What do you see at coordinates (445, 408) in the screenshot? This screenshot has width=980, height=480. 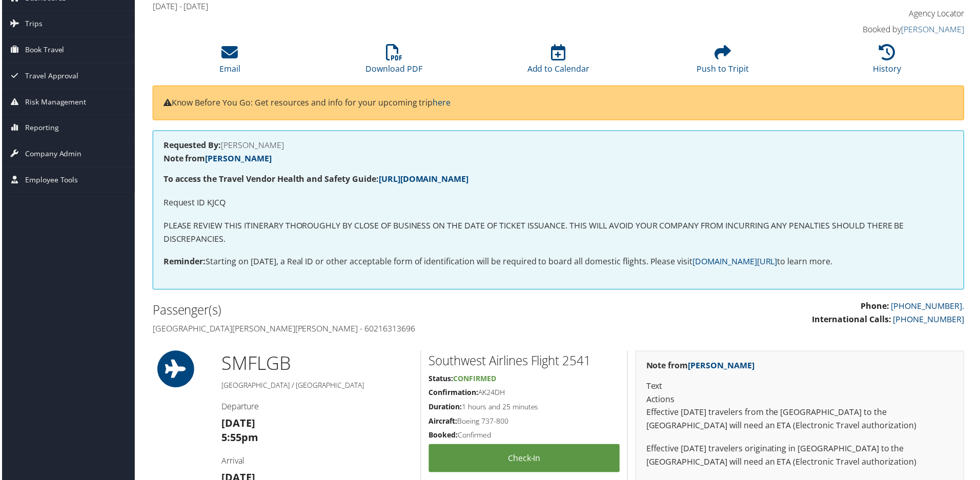 I see `strong: Duration:` at bounding box center [445, 408].